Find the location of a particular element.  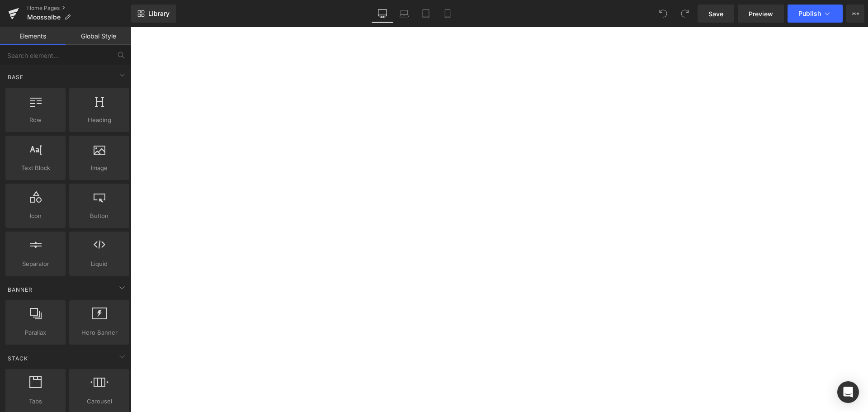

span: Banner is located at coordinates (19, 289).